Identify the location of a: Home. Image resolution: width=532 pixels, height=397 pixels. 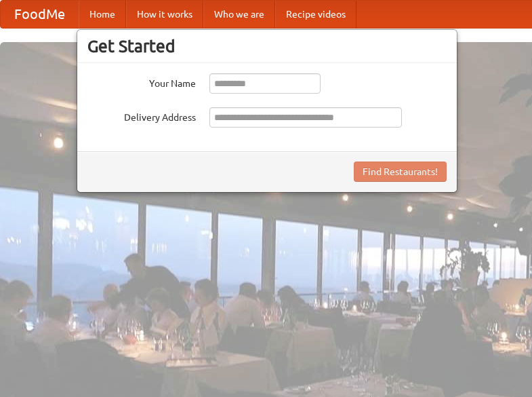
(102, 14).